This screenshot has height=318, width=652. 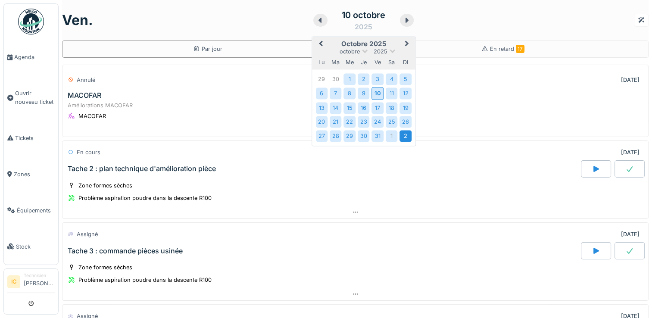 What do you see at coordinates (378, 122) in the screenshot?
I see `div: Choose vendredi 24 octobre 2025` at bounding box center [378, 122].